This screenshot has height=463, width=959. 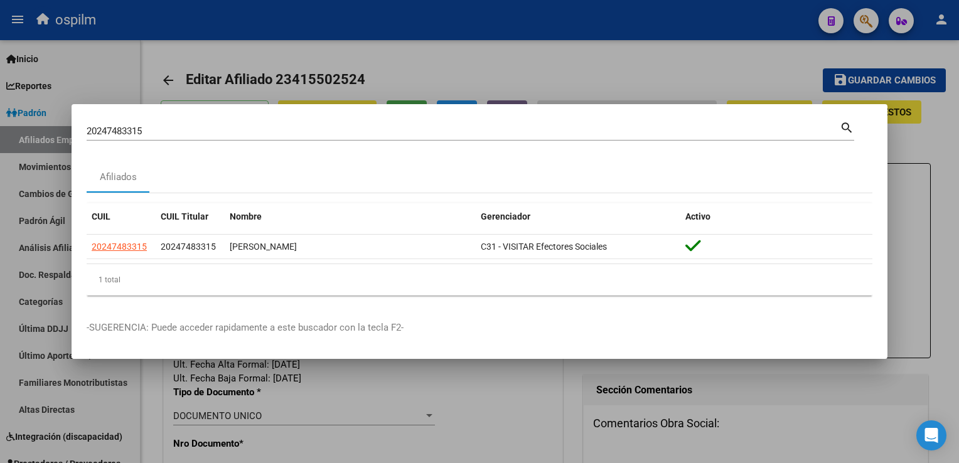 I want to click on datatable-header-cell: CUIL Titular, so click(x=190, y=217).